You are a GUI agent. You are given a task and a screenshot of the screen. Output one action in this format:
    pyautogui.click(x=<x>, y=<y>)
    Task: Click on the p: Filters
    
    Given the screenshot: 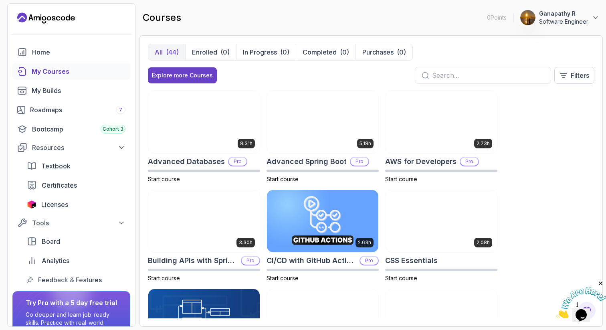 What is the action you would take?
    pyautogui.click(x=580, y=75)
    